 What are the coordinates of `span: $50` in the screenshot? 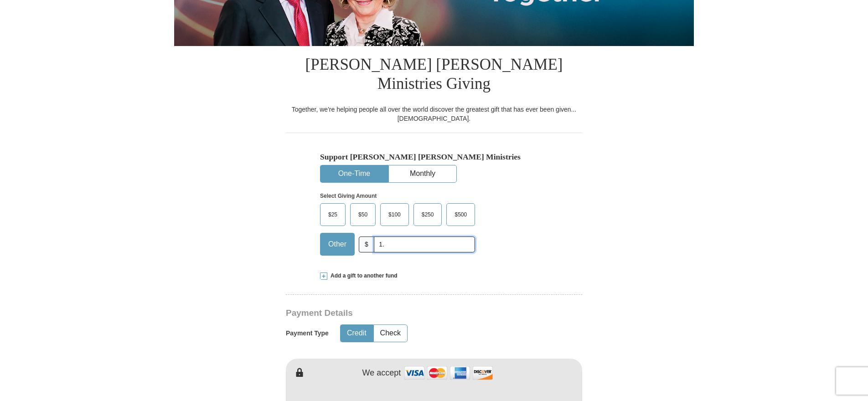 It's located at (363, 215).